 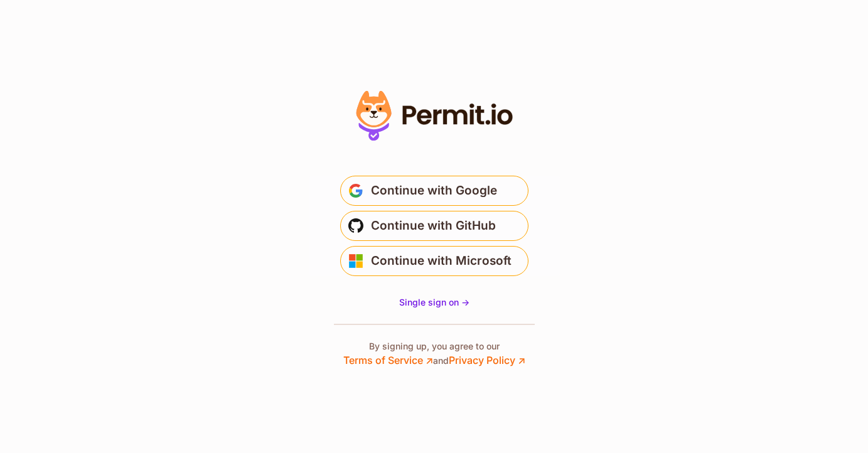 What do you see at coordinates (388, 360) in the screenshot?
I see `a: Terms of Service ↗` at bounding box center [388, 360].